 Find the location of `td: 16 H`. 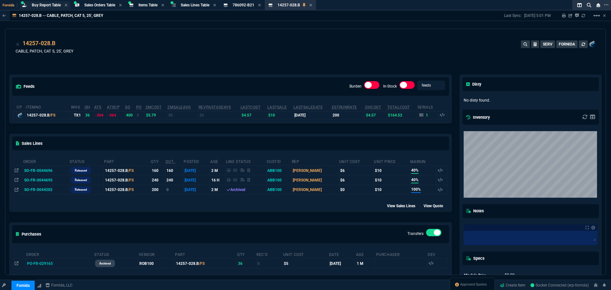

td: 16 H is located at coordinates (218, 180).